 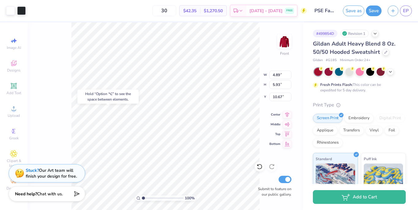 What do you see at coordinates (328, 119) in the screenshot?
I see `div: Screen Print` at bounding box center [328, 119].